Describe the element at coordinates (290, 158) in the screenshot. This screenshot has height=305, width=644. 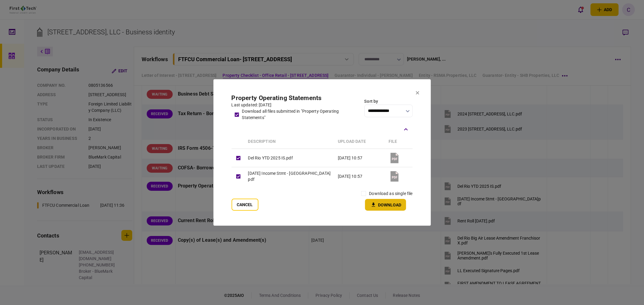
I see `td: Del Rio YTD 2025 IS.pdf` at that location.